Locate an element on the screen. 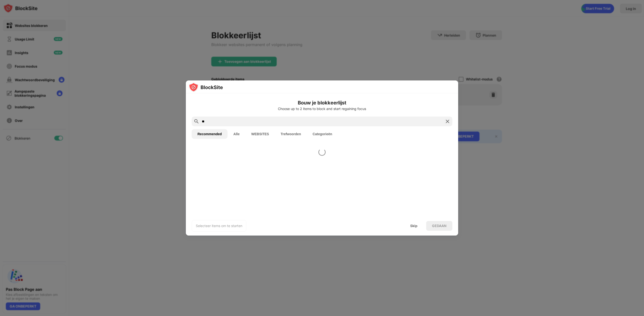 The image size is (644, 316). button: Trefwoorden is located at coordinates (291, 134).